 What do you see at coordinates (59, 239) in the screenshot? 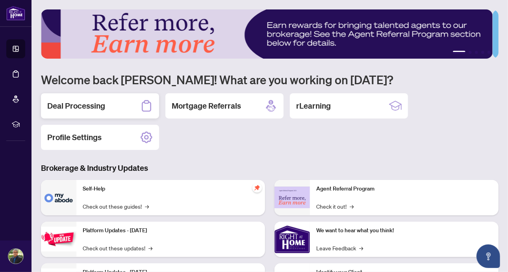
I see `img: Platform Updates - July 21, 2025` at bounding box center [59, 239].